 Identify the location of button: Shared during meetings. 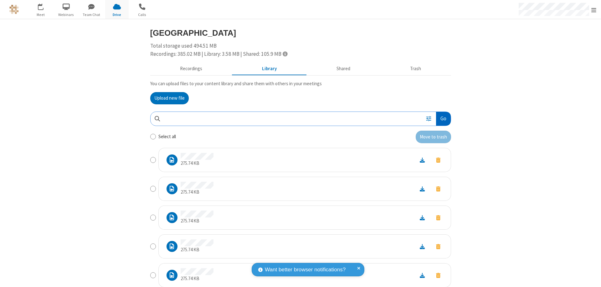
(344, 69).